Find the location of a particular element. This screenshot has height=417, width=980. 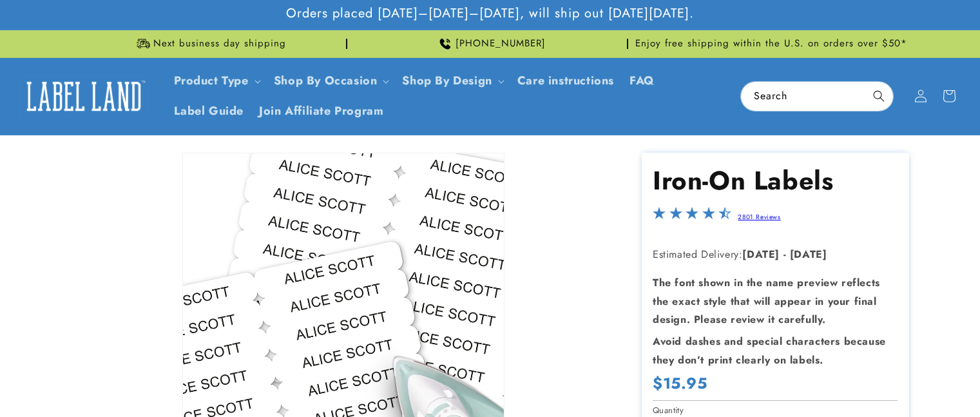

summary: Shop By Design is located at coordinates (452, 80).